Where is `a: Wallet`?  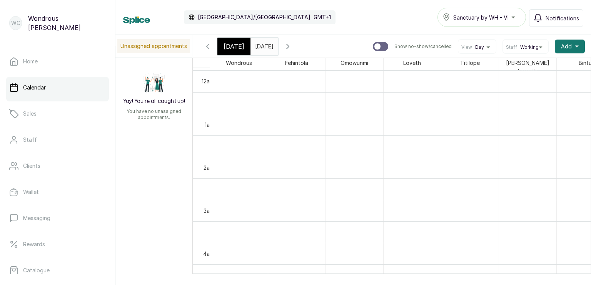 a: Wallet is located at coordinates (57, 192).